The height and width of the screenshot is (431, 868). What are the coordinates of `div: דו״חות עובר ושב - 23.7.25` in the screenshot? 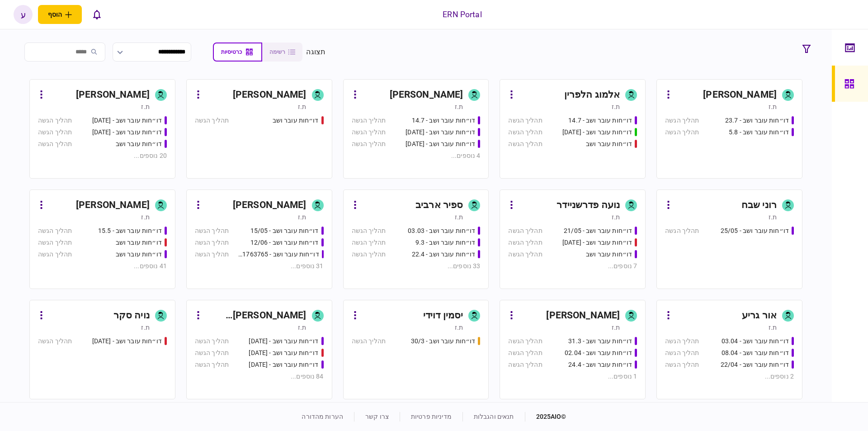 It's located at (440, 132).